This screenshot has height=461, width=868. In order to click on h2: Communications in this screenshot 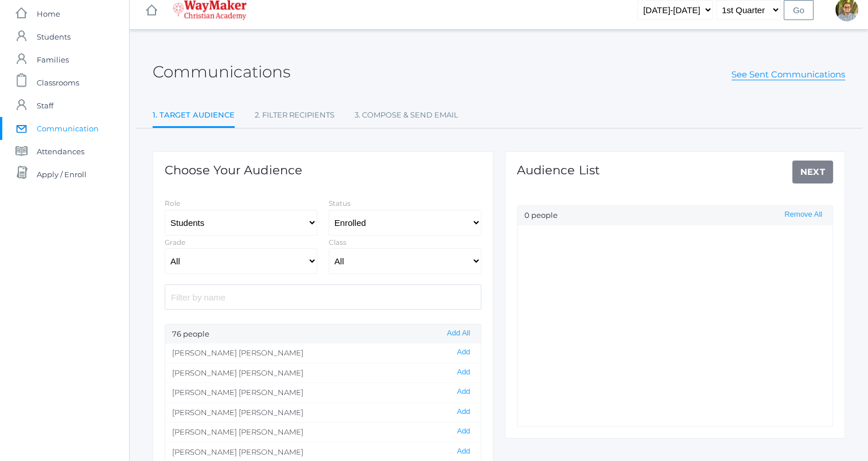, I will do `click(221, 72)`.